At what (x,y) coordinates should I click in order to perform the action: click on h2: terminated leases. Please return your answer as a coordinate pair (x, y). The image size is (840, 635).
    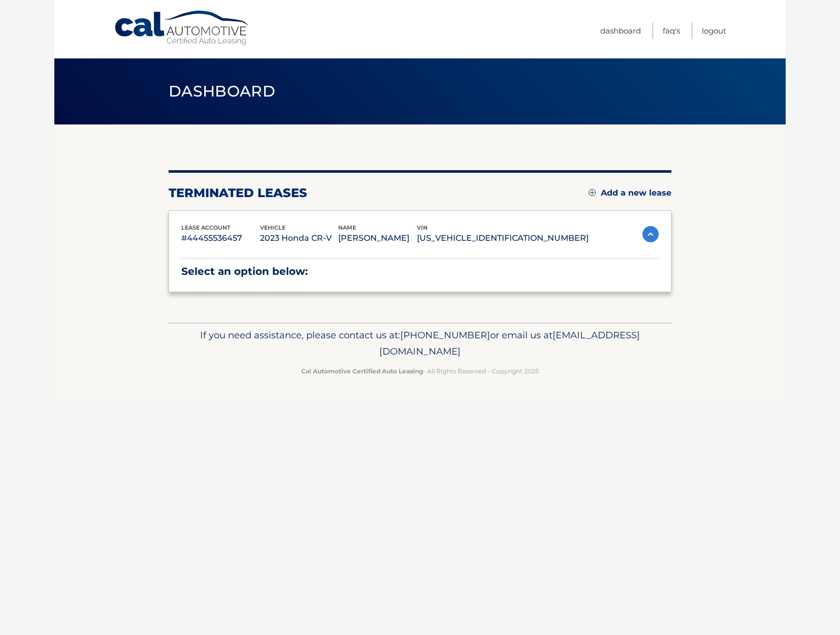
    Looking at the image, I should click on (237, 193).